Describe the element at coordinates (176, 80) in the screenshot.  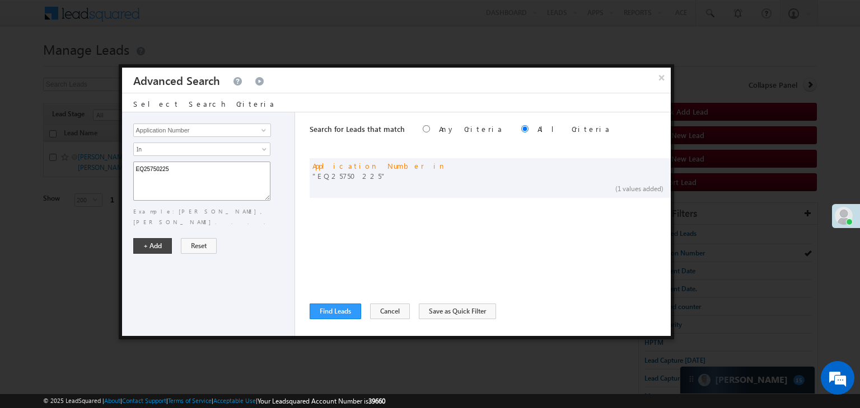
I see `h3: Advanced Search` at that location.